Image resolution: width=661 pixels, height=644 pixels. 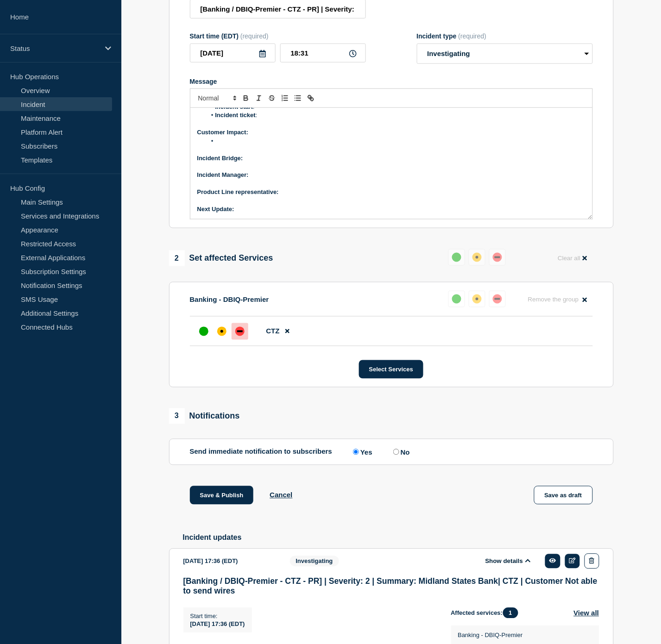 I want to click on span: 1, so click(x=511, y=613).